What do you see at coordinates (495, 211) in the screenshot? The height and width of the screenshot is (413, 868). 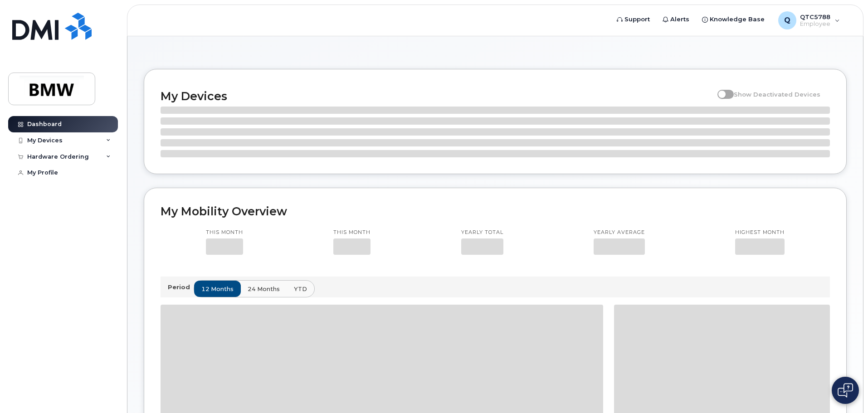 I see `h2: My Mobility Overview` at bounding box center [495, 211].